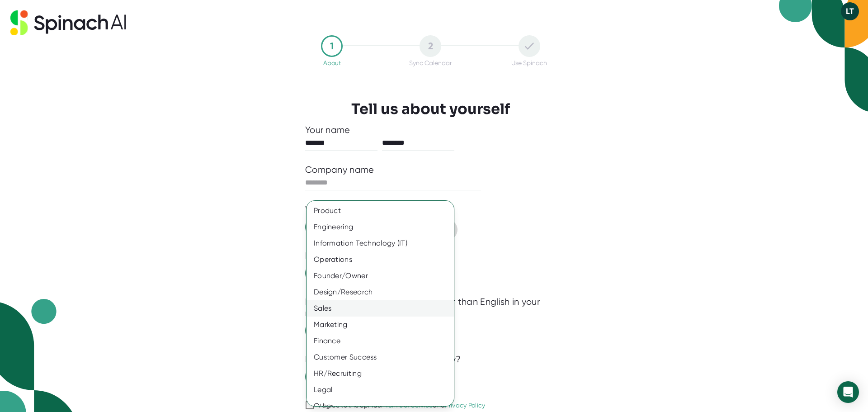 Image resolution: width=868 pixels, height=412 pixels. I want to click on div: Finance, so click(384, 341).